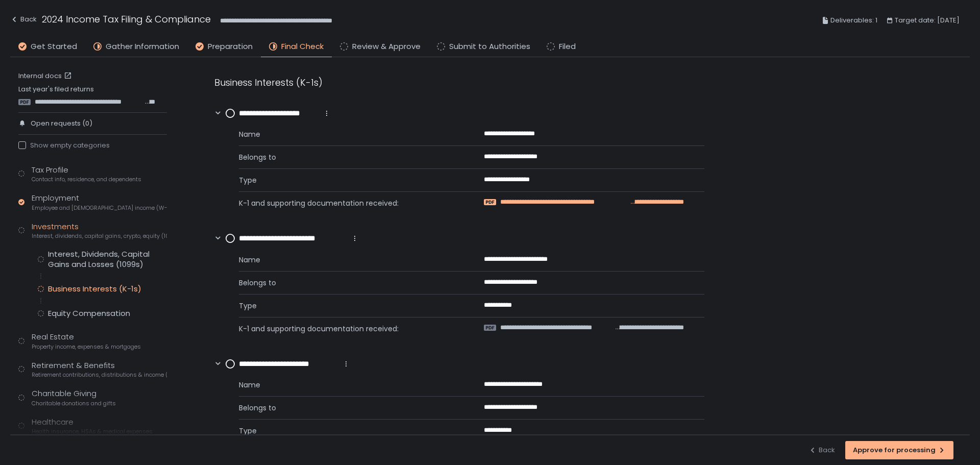 This screenshot has height=465, width=980. I want to click on div: Employment, so click(99, 202).